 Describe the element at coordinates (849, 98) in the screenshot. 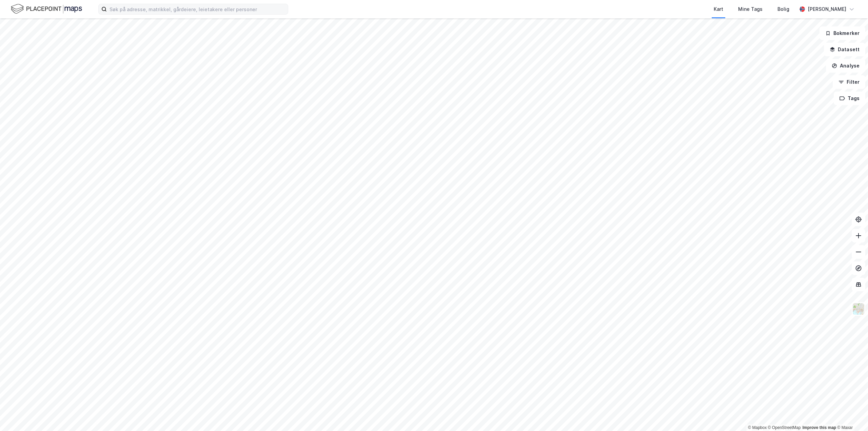

I see `button: Tags` at that location.